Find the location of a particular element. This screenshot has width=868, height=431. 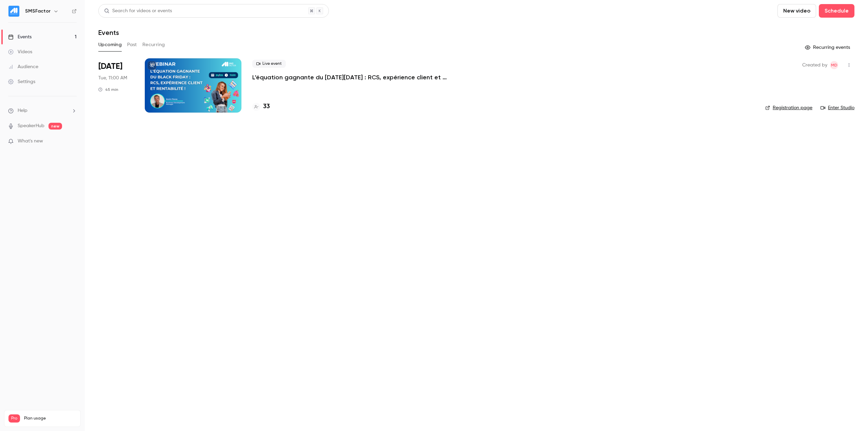

span: Live event is located at coordinates (269, 64).